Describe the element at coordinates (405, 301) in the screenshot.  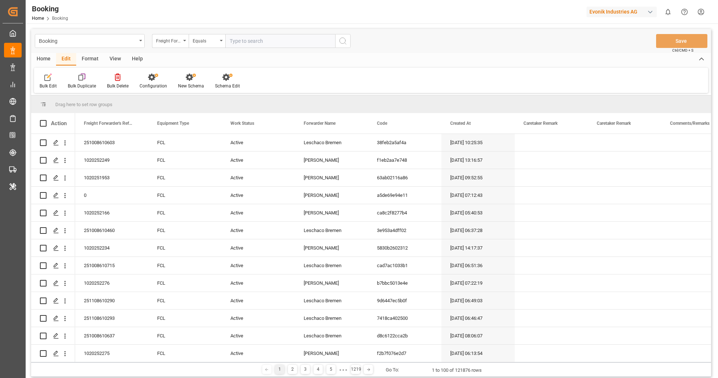
I see `div: 9d6447ec5b0f` at that location.